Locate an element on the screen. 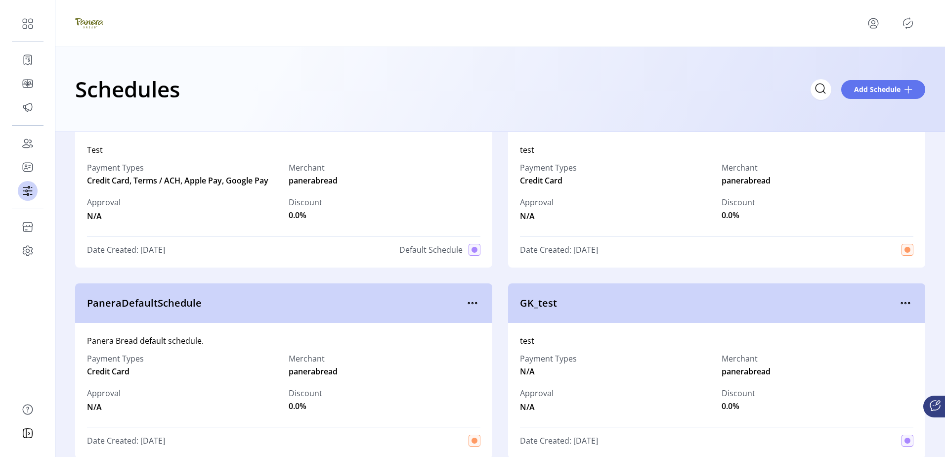  div: Panera Bread default schedule. is located at coordinates (284, 341).